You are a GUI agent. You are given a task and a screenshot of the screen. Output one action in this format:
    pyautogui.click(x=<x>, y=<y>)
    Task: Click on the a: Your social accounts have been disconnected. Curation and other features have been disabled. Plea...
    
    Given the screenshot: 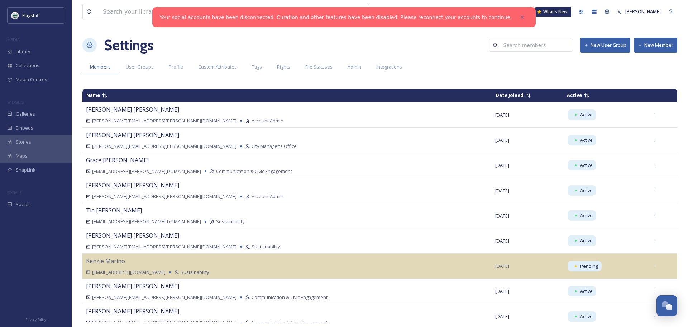 What is the action you would take?
    pyautogui.click(x=335, y=17)
    